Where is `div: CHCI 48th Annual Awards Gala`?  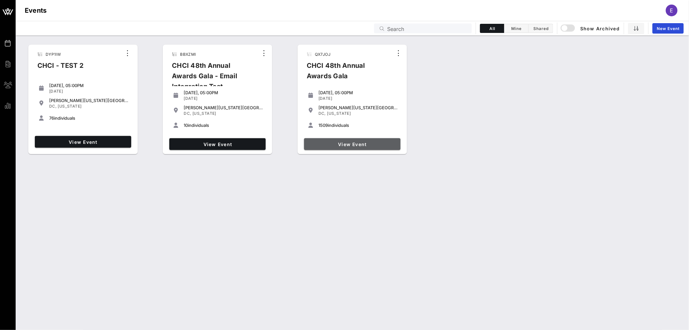
div: CHCI 48th Annual Awards Gala is located at coordinates (347, 73).